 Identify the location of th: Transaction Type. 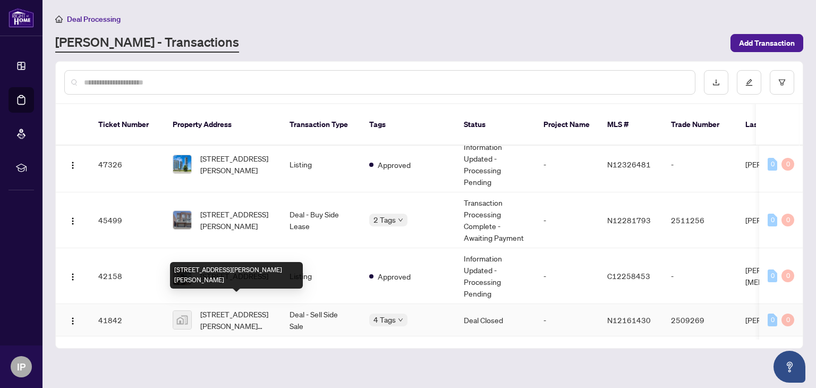
(321, 125).